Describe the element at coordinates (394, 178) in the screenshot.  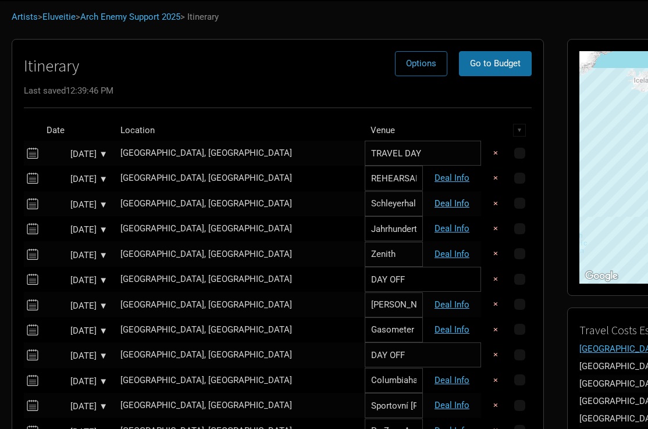
I see `input: REHEARSAL` at that location.